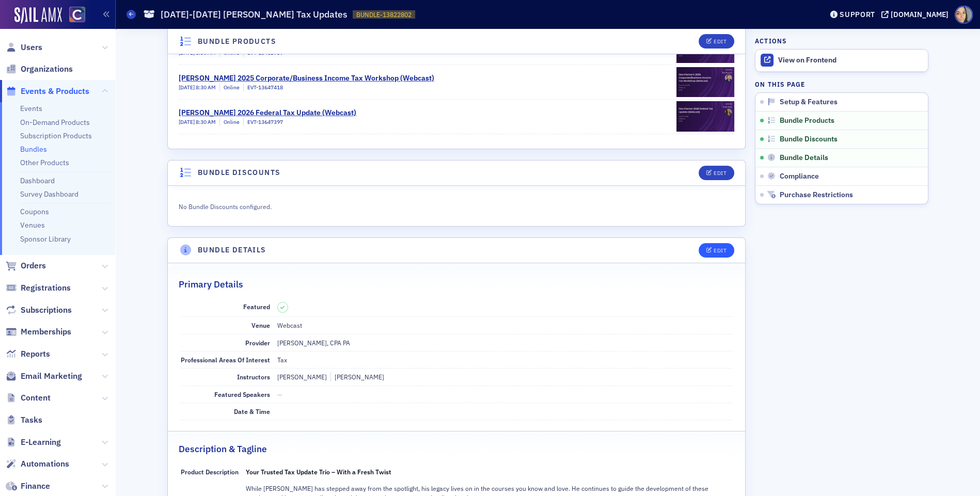 This screenshot has width=980, height=496. What do you see at coordinates (857, 14) in the screenshot?
I see `div: Support` at bounding box center [857, 14].